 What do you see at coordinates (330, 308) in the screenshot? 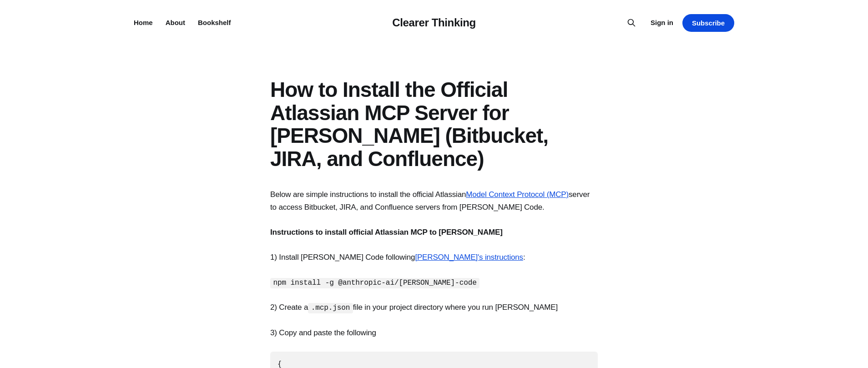
I see `code: .mcp.json` at bounding box center [330, 308].